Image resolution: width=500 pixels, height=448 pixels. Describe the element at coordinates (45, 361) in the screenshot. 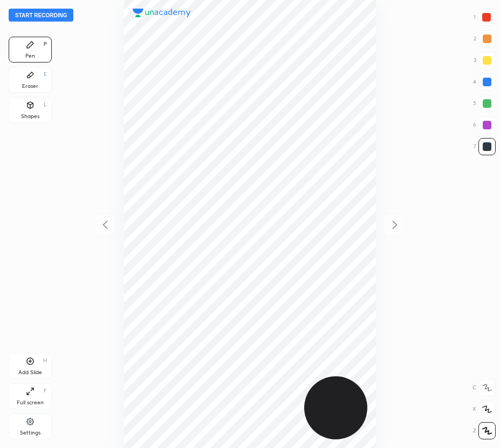

I see `div: H` at that location.